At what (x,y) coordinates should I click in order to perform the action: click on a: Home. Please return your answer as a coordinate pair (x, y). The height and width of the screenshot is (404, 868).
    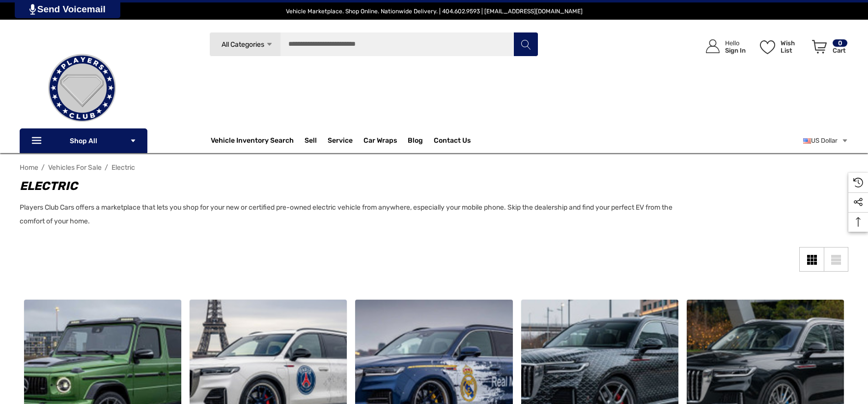
    Looking at the image, I should click on (29, 167).